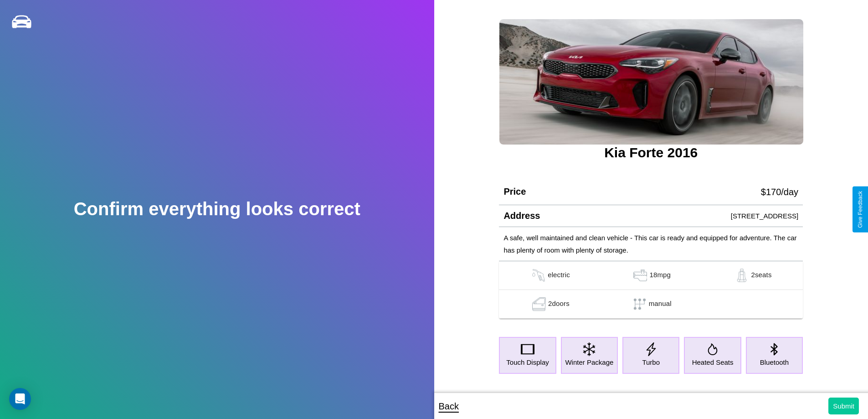 This screenshot has height=419, width=868. Describe the element at coordinates (651, 244) in the screenshot. I see `p: A safe, well maintained and clean vehicle - This car is ready and equipped for adventure. The car...` at that location.